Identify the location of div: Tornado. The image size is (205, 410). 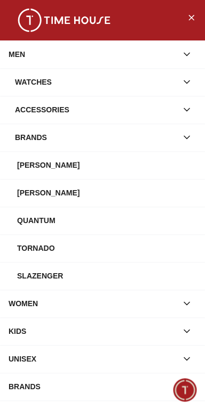
(107, 248).